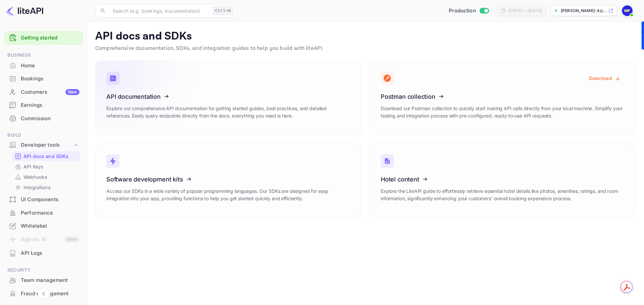  Describe the element at coordinates (43, 78) in the screenshot. I see `a: Bookings` at that location.